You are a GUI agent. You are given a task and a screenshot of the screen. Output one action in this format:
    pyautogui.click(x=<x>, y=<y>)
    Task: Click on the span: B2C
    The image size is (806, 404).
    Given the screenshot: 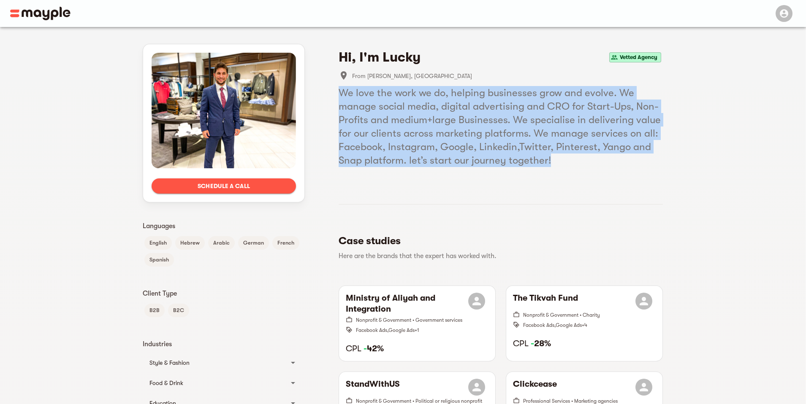 What is the action you would take?
    pyautogui.click(x=179, y=311)
    